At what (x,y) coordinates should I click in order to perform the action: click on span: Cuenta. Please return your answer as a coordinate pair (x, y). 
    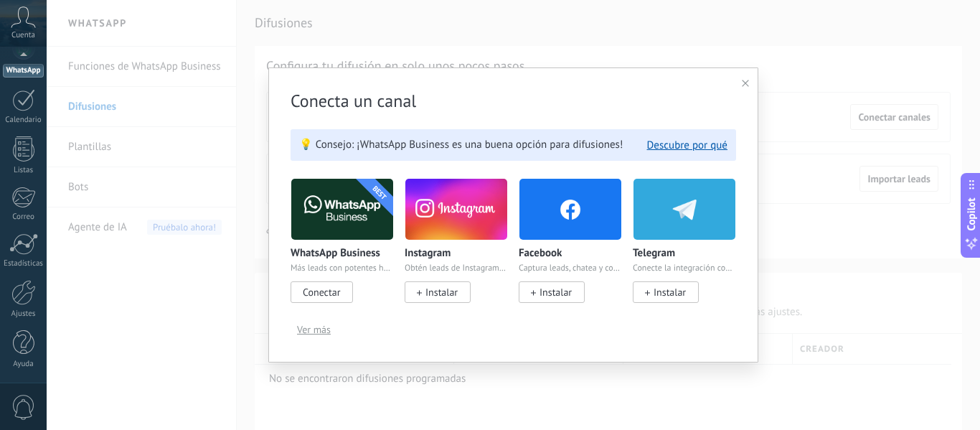
    Looking at the image, I should click on (23, 35).